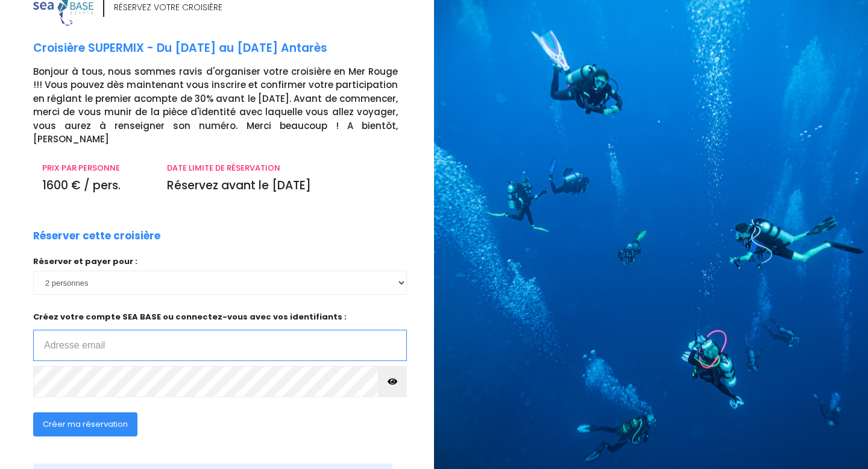 The height and width of the screenshot is (469, 868). What do you see at coordinates (220, 336) in the screenshot?
I see `p: Créez votre compte SEA BASE ou connectez-vous avec vos identifiants :` at bounding box center [220, 336].